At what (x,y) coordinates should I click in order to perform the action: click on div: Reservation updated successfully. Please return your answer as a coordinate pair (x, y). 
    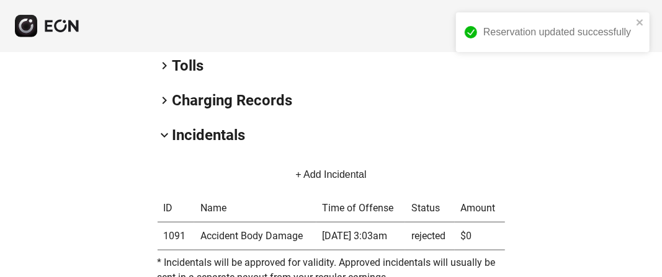
    Looking at the image, I should click on (557, 32).